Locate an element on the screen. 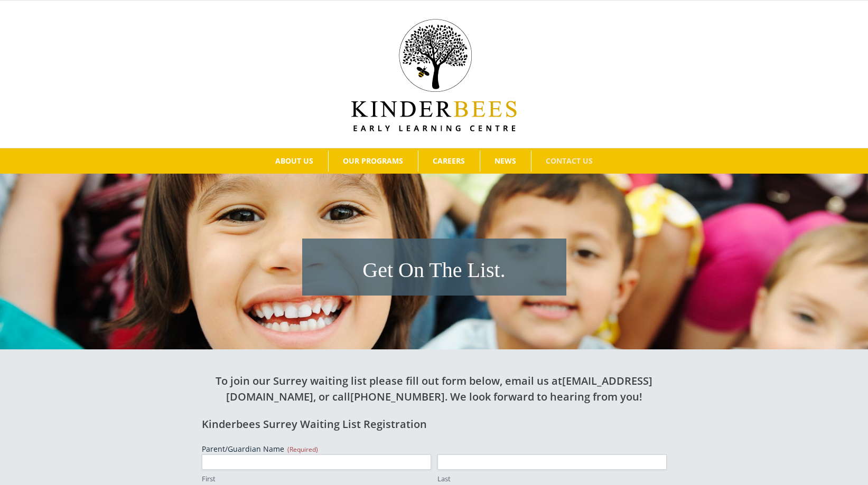  span: CONTACT US is located at coordinates (569, 161).